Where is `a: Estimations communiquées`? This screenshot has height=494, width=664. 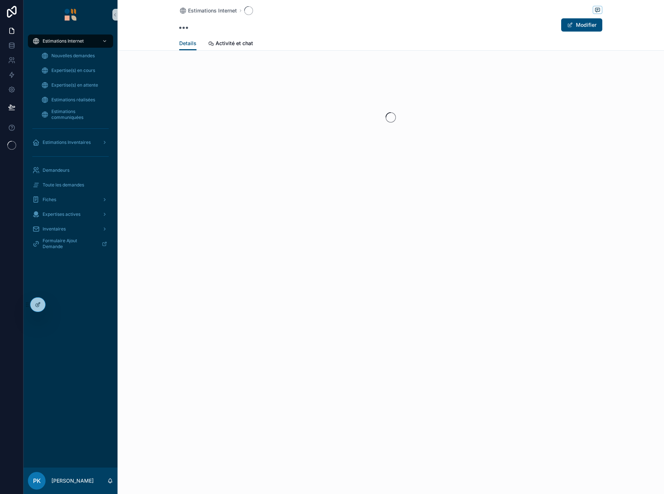
a: Estimations communiquées is located at coordinates (75, 115).